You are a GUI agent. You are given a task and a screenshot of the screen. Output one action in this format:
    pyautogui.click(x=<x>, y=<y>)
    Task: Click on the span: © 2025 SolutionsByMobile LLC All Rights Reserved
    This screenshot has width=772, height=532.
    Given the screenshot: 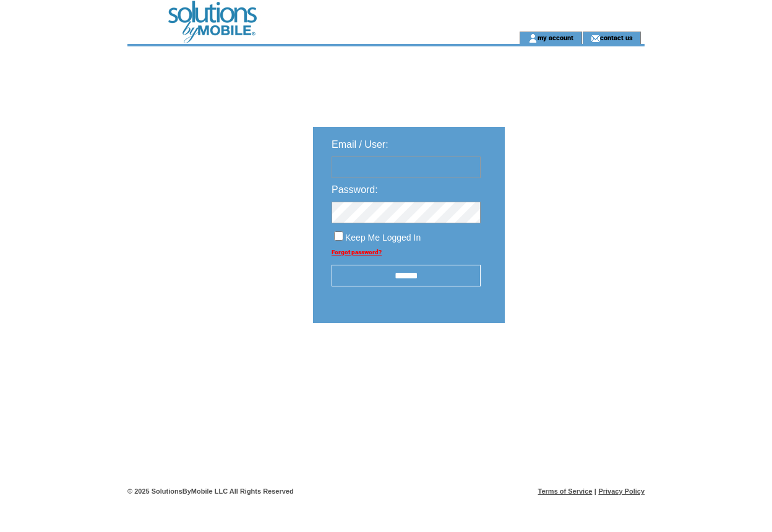 What is the action you would take?
    pyautogui.click(x=210, y=492)
    